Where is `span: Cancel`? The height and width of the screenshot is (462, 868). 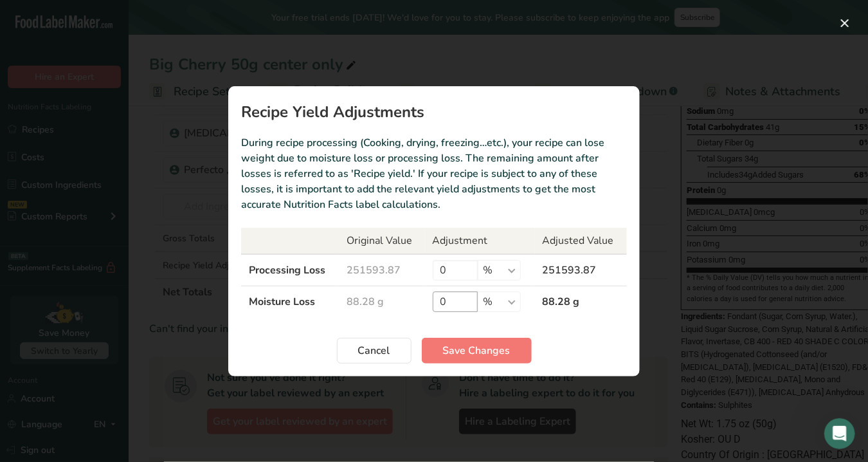 span: Cancel is located at coordinates (374, 350).